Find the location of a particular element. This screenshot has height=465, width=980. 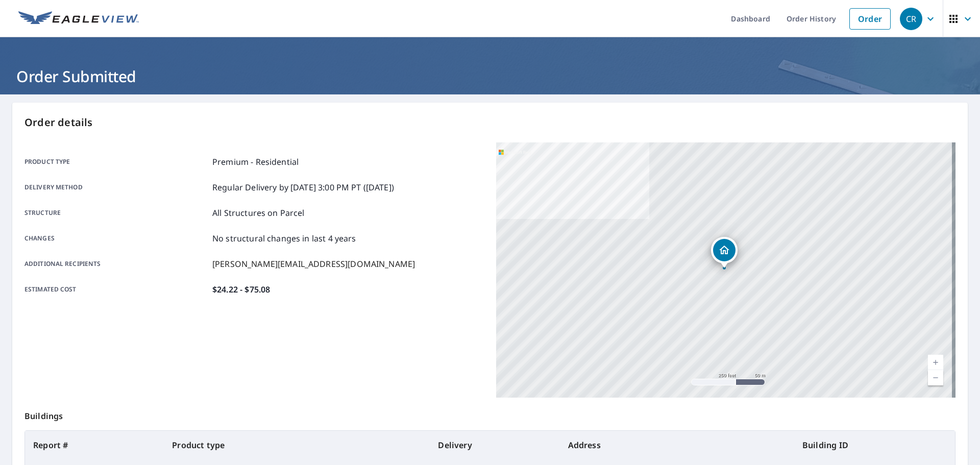

th: Address is located at coordinates (677, 445).